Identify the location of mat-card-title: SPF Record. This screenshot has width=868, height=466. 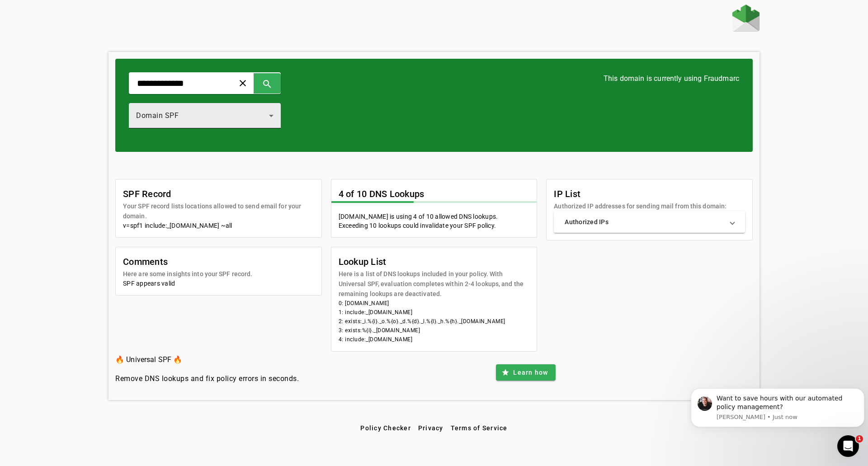
(218, 194).